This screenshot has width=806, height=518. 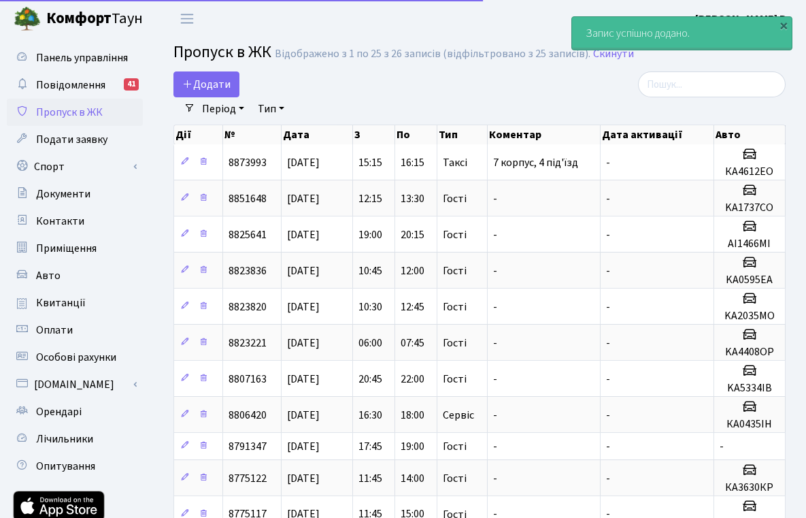 I want to click on a: Контакти, so click(x=75, y=221).